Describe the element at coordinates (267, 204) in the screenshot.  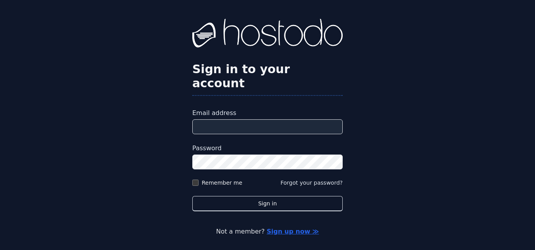
I see `button: Sign in` at that location.